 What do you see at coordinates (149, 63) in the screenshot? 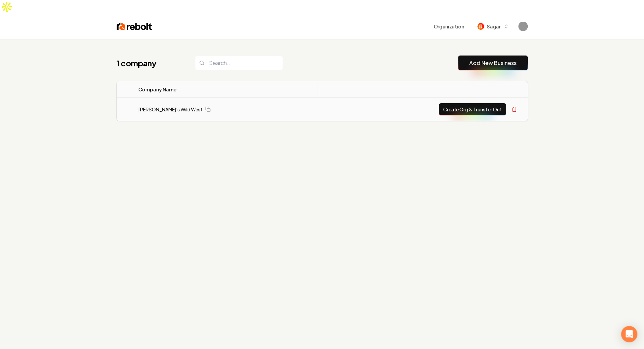
I see `h1: 1 company` at bounding box center [149, 63].